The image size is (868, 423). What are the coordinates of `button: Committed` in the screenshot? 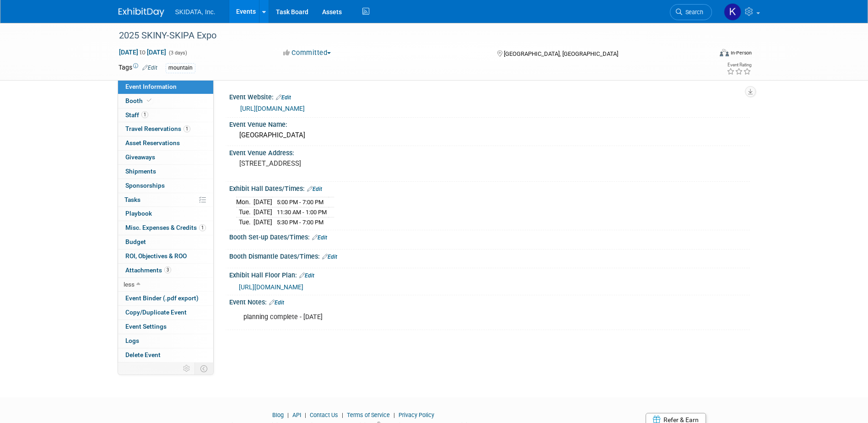 It's located at (307, 53).